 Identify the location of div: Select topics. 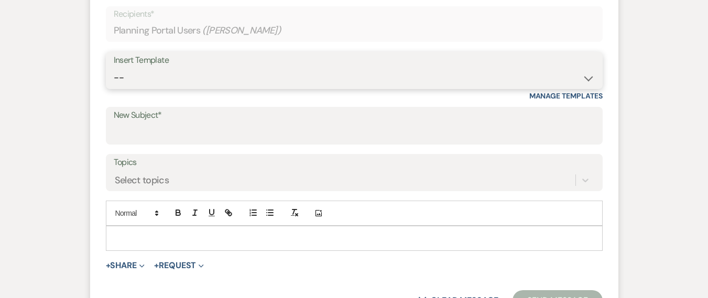
(142, 180).